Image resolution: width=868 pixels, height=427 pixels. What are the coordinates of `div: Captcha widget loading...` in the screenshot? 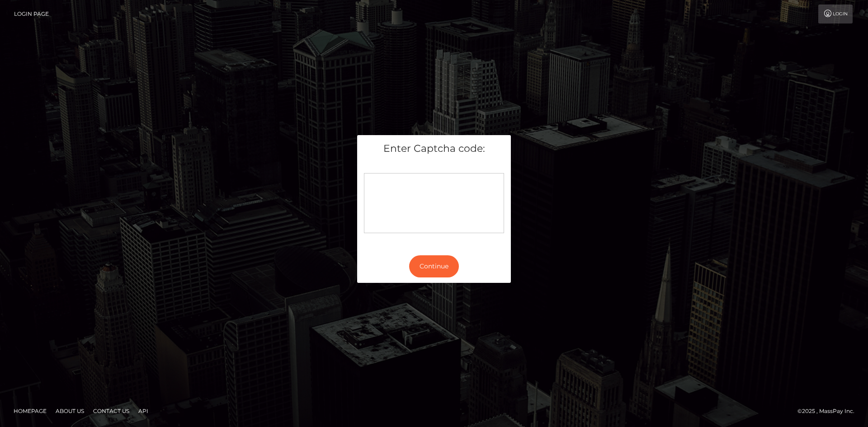 It's located at (434, 203).